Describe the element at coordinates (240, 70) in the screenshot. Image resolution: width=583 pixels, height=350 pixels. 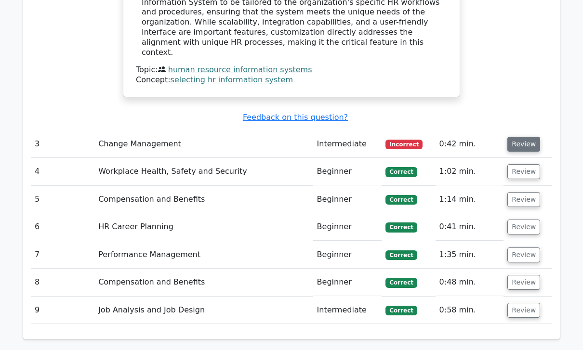
I see `a: human resource information systems` at that location.